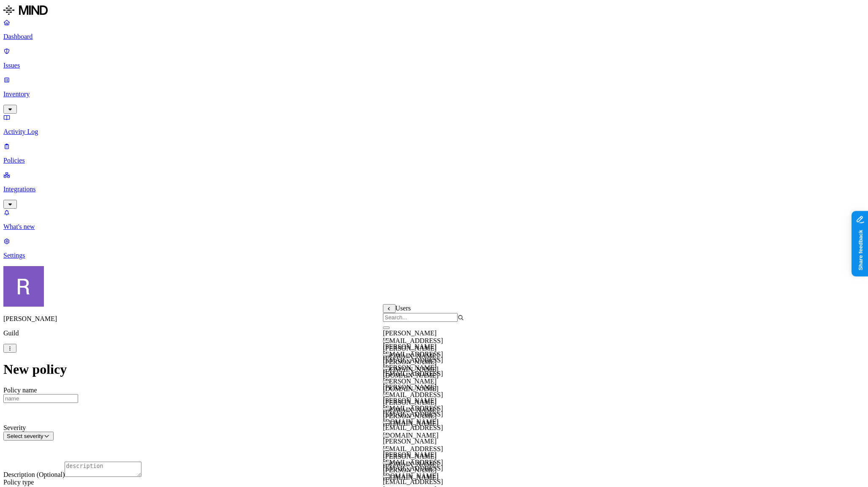  Describe the element at coordinates (434, 66) in the screenshot. I see `p: Issues` at that location.